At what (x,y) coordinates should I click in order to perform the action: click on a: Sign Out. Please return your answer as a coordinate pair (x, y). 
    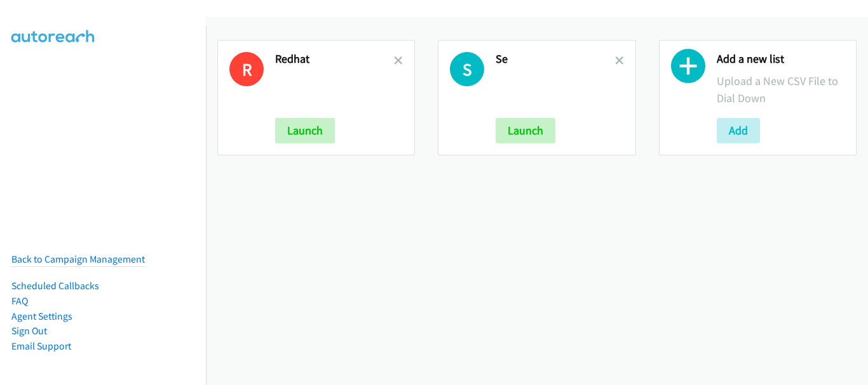
    Looking at the image, I should click on (29, 330).